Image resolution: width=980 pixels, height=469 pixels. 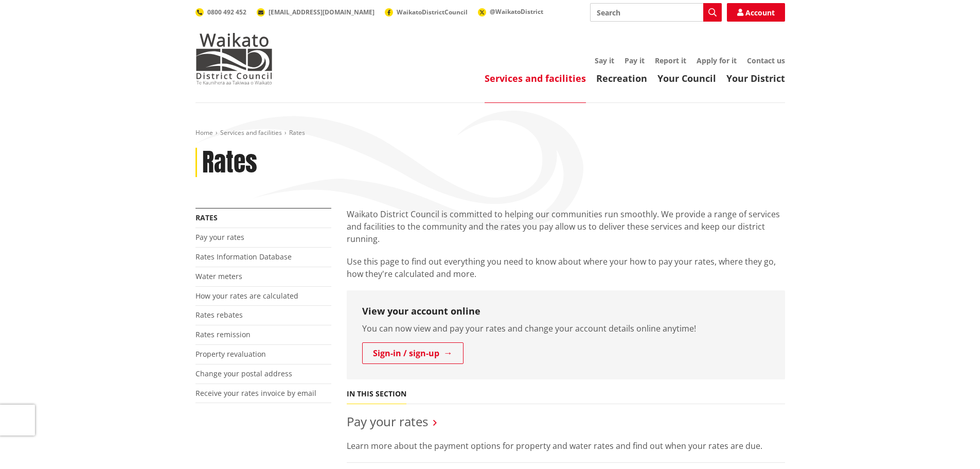 What do you see at coordinates (413, 353) in the screenshot?
I see `a: Sign-in / sign-up` at bounding box center [413, 353].